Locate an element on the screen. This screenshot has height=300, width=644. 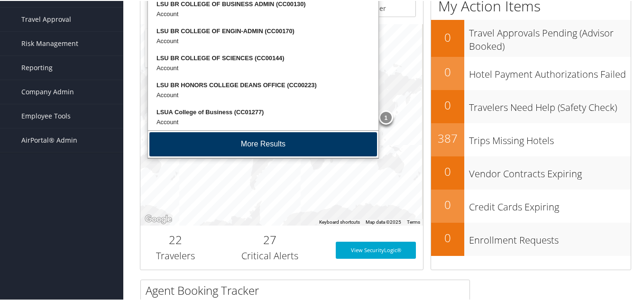
div: LSU BR COLLEGE OF SCIENCES (CC00144) is located at coordinates (263, 57).